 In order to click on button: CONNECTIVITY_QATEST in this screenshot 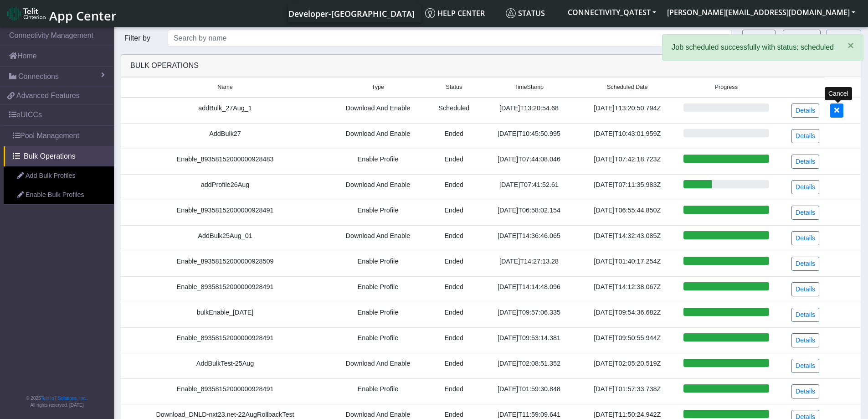, I will do `click(612, 12)`.